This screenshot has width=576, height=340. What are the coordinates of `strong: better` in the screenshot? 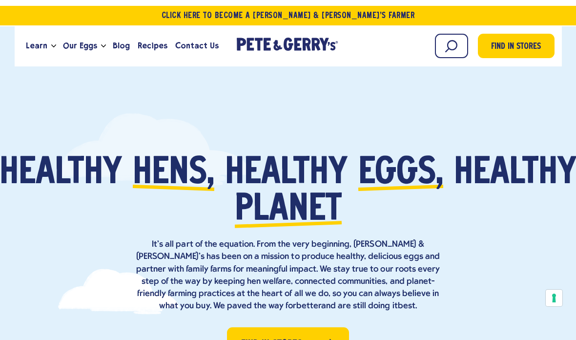 It's located at (308, 300).